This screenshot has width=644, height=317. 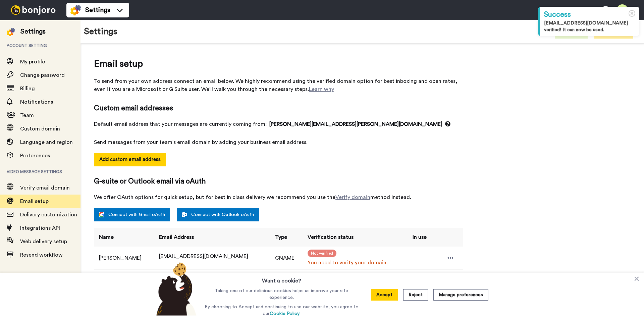 What do you see at coordinates (175, 289) in the screenshot?
I see `img: bear-with-cookie.png` at bounding box center [175, 289].